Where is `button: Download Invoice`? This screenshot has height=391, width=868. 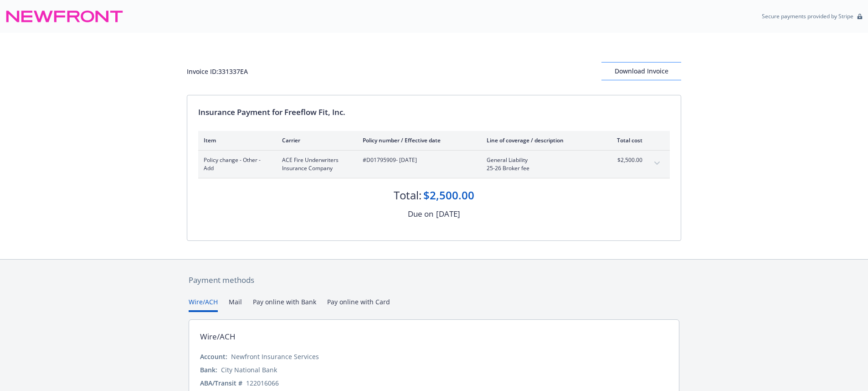 button: Download Invoice is located at coordinates (641, 71).